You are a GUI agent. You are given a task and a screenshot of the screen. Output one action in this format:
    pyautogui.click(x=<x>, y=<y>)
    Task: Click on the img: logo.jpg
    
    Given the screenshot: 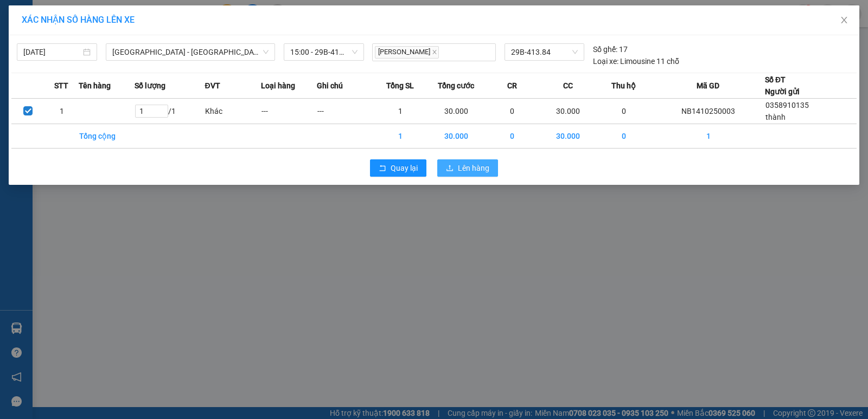 What is the action you would take?
    pyautogui.click(x=41, y=41)
    